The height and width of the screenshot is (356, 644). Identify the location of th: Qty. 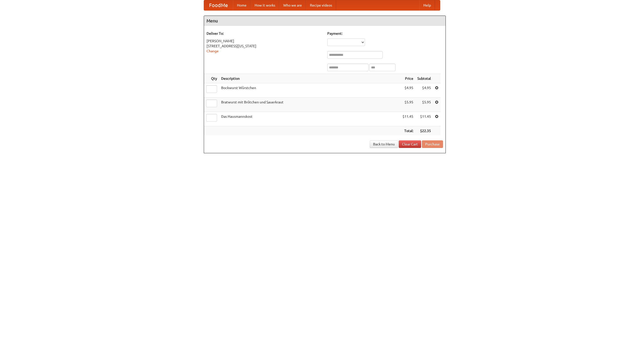
(212, 79).